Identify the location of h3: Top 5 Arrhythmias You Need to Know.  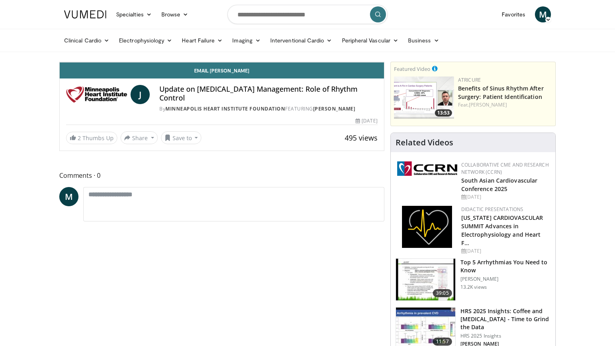
(505, 266).